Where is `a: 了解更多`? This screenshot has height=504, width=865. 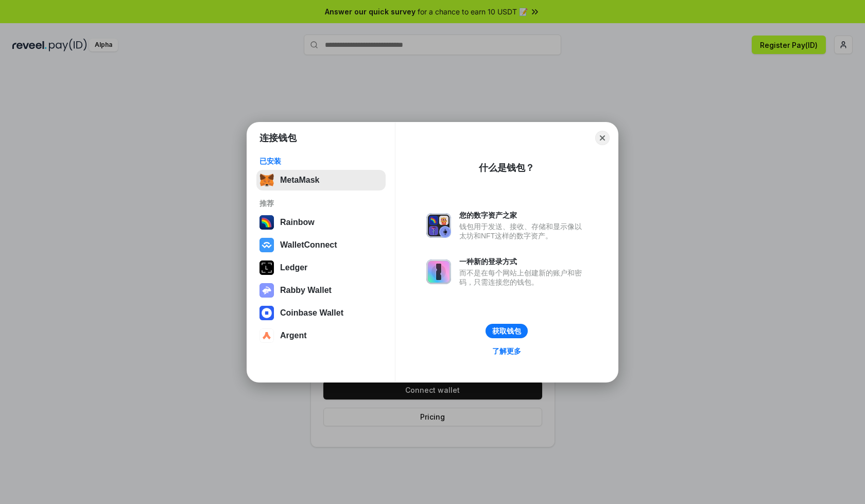 a: 了解更多 is located at coordinates (507, 351).